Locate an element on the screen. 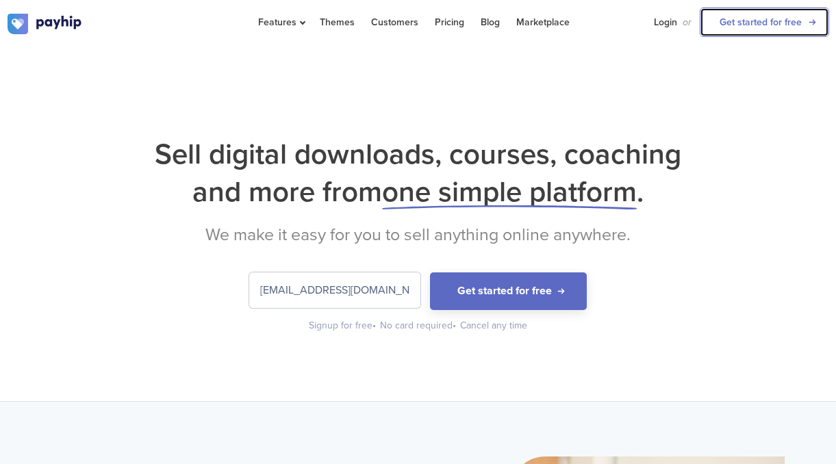 This screenshot has height=464, width=836. input: Enter your email address is located at coordinates (335, 290).